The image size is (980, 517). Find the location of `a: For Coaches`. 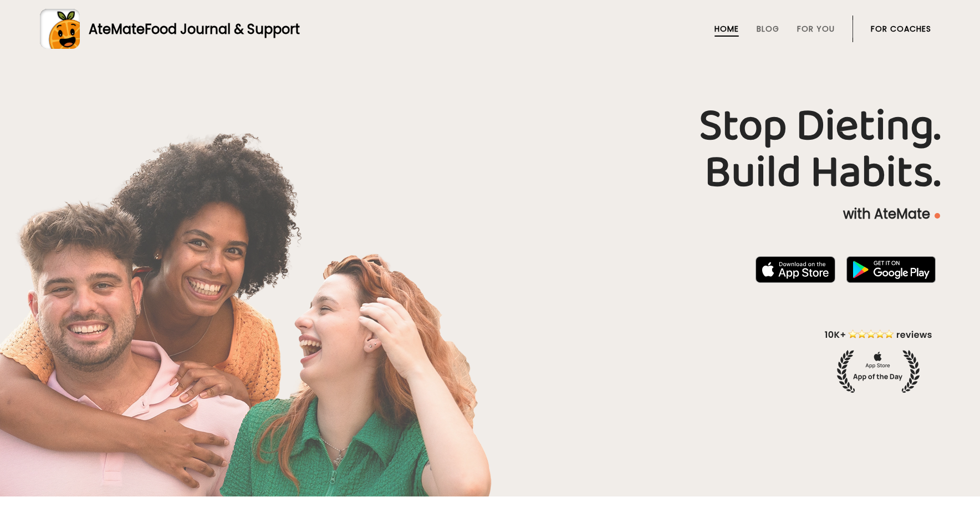

a: For Coaches is located at coordinates (900, 29).